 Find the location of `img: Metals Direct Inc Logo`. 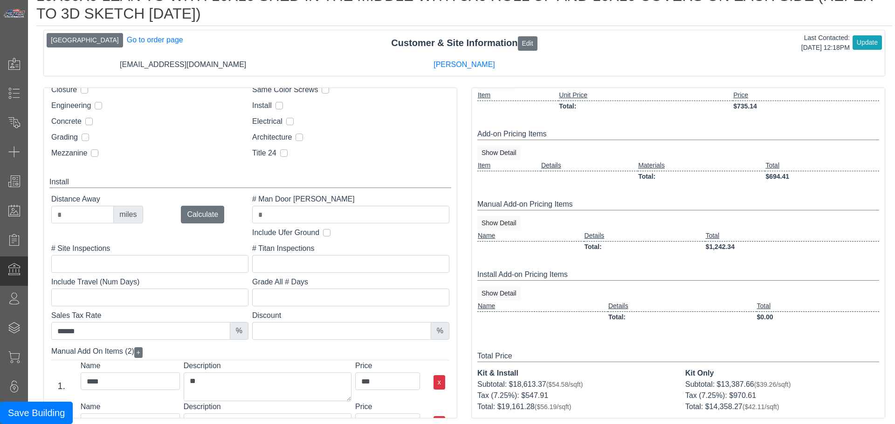

img: Metals Direct Inc Logo is located at coordinates (14, 14).